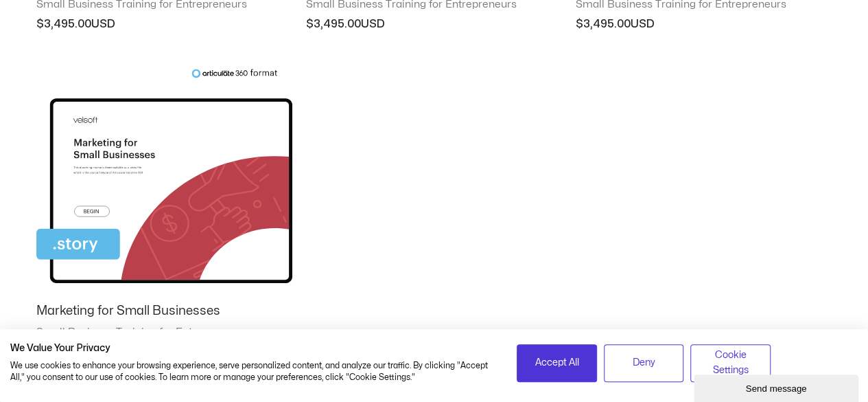 The width and height of the screenshot is (868, 402). Describe the element at coordinates (164, 313) in the screenshot. I see `a: Marketing for Small Businesses` at that location.